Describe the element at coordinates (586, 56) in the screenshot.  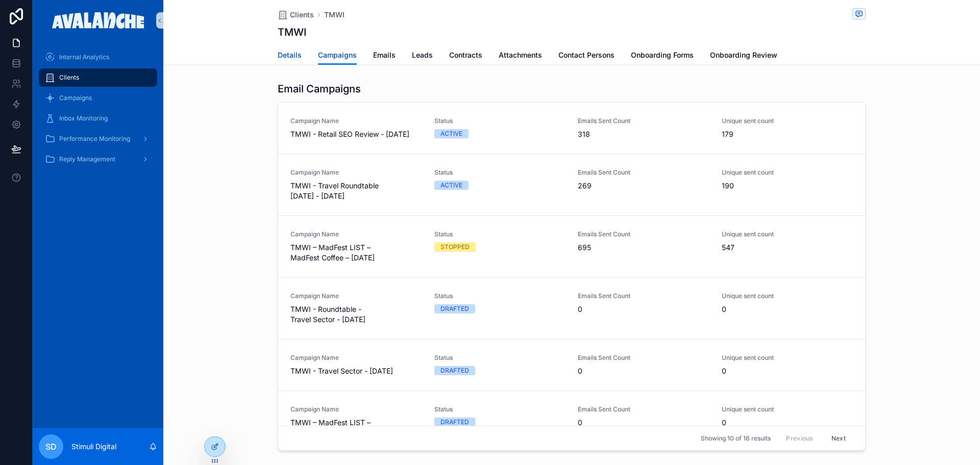
I see `a: Contact Persons` at that location.